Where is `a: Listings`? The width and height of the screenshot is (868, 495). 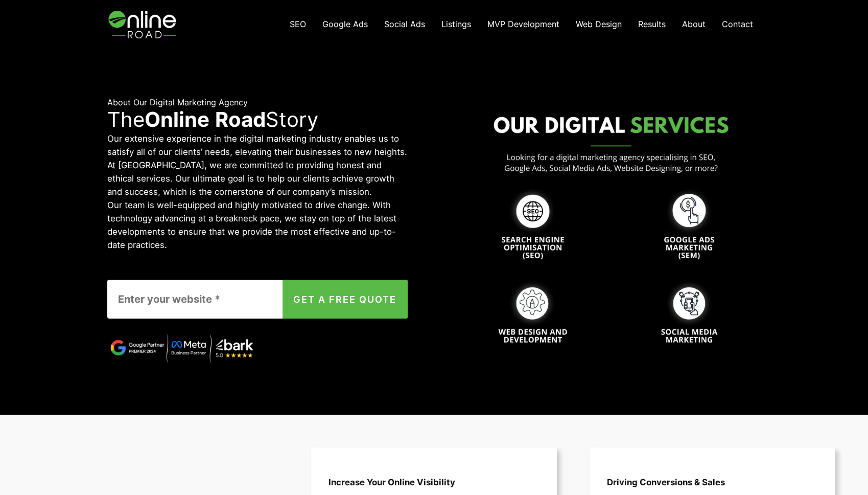
a: Listings is located at coordinates (456, 24).